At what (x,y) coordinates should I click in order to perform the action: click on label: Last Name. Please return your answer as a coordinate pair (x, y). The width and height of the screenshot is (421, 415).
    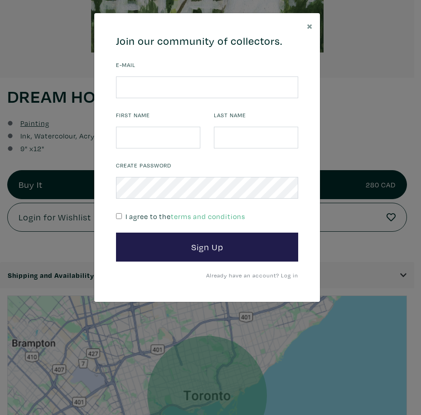
    Looking at the image, I should click on (230, 115).